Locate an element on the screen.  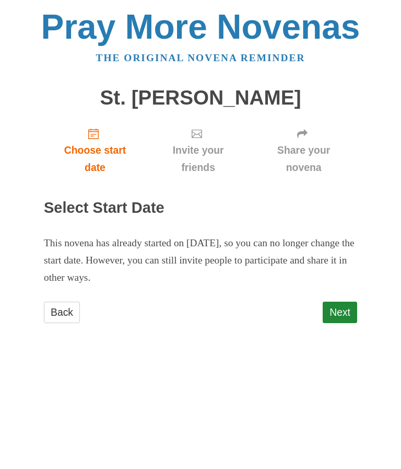
span: Invite your friends is located at coordinates (198, 159).